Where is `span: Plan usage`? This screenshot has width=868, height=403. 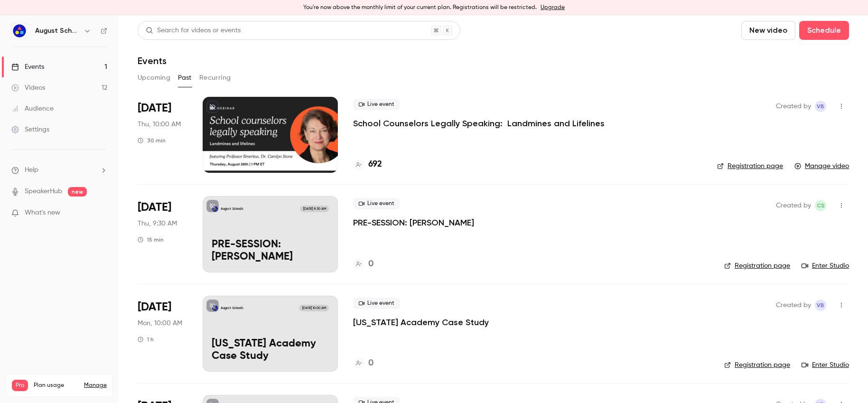 span: Plan usage is located at coordinates (56, 385).